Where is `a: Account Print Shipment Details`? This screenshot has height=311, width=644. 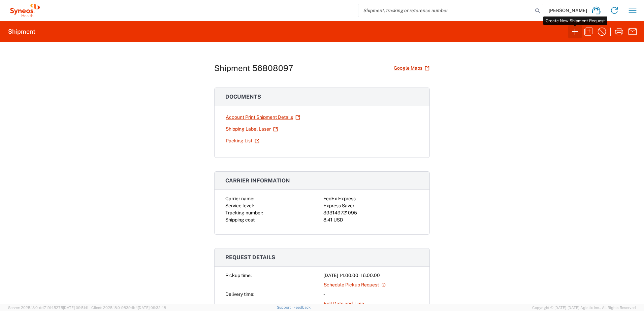 a: Account Print Shipment Details is located at coordinates (263, 117).